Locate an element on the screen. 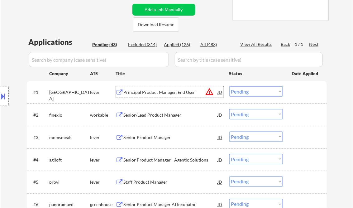 The width and height of the screenshot is (353, 208). div: Applied (126) is located at coordinates (180, 45).